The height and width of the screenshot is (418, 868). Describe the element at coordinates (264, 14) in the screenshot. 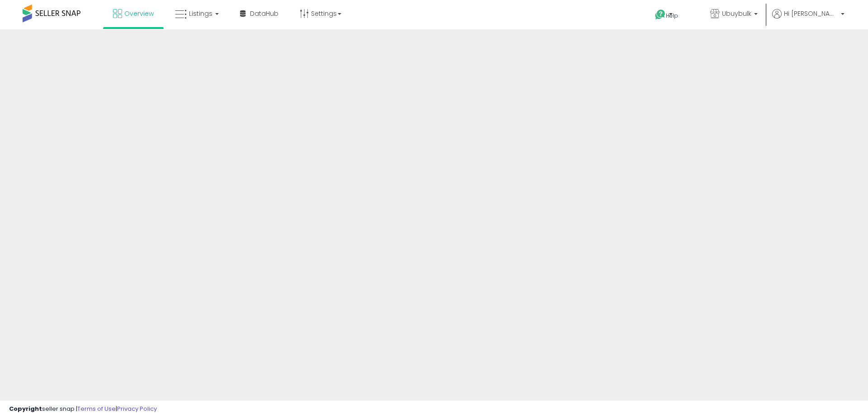

I see `span: DataHub` at that location.